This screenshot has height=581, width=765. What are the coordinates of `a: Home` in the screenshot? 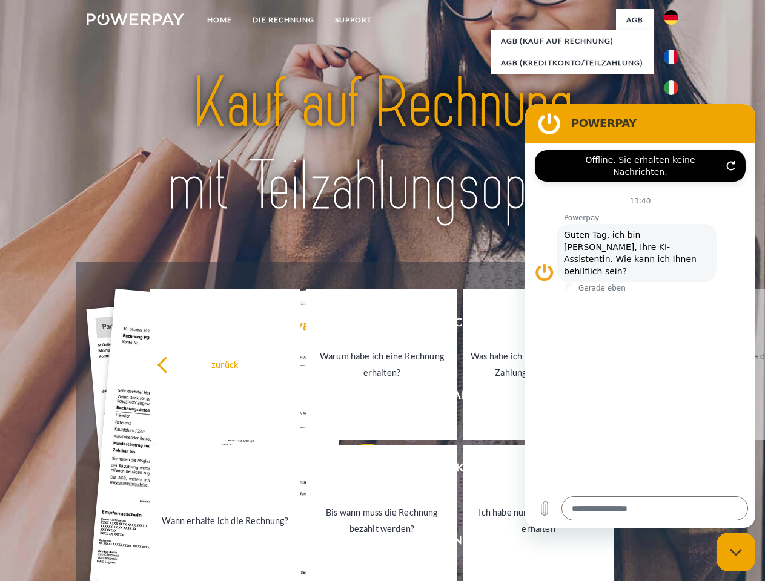 It's located at (219, 20).